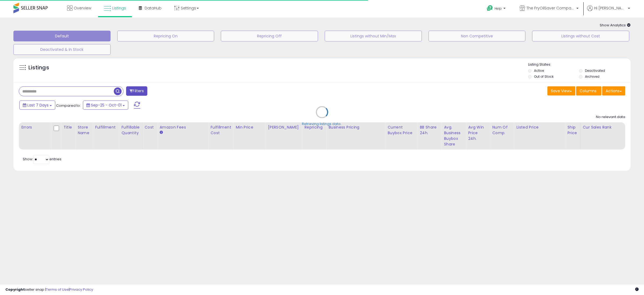 Image resolution: width=644 pixels, height=295 pixels. I want to click on span: Overview, so click(83, 8).